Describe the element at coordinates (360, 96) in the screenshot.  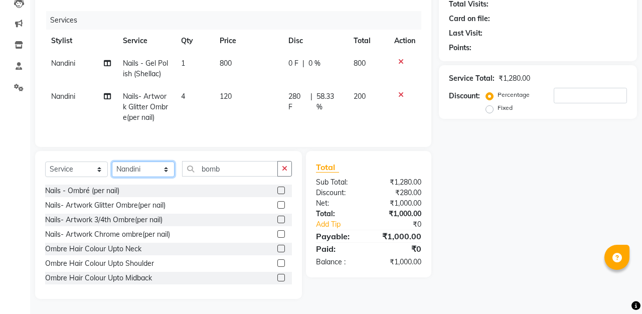
I see `span: 200` at that location.